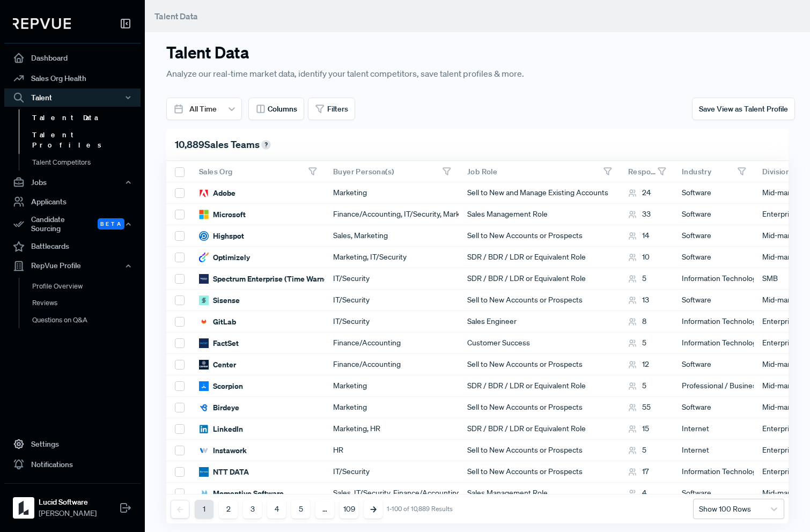  What do you see at coordinates (242, 493) in the screenshot?
I see `div: Momentive Software` at bounding box center [242, 493].